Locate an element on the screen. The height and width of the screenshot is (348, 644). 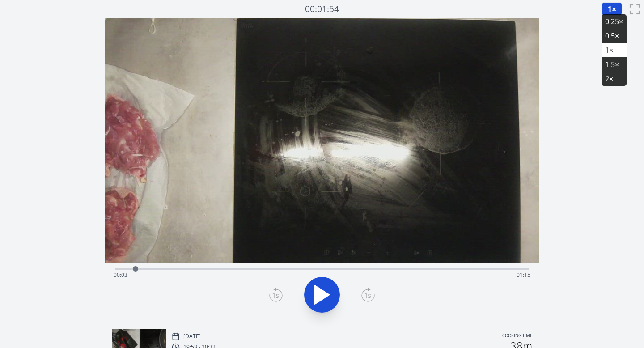
span: 1 is located at coordinates (610, 9).